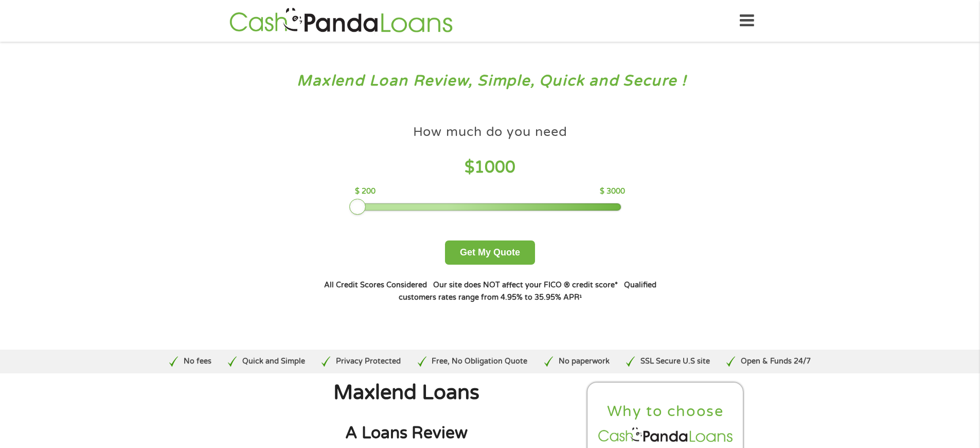 The height and width of the screenshot is (448, 980). I want to click on h4: How much do you need, so click(490, 132).